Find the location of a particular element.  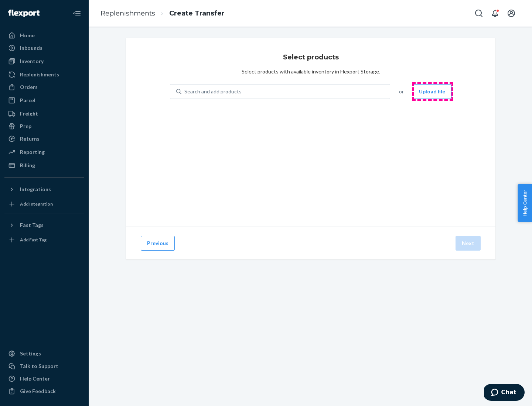

a: Inventory is located at coordinates (44, 61).